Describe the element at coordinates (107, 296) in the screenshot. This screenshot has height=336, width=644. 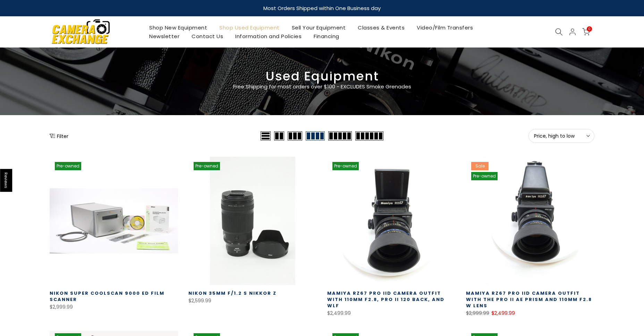
I see `a: Nikon Super Coolscan 9000 ED Film Scanner` at that location.